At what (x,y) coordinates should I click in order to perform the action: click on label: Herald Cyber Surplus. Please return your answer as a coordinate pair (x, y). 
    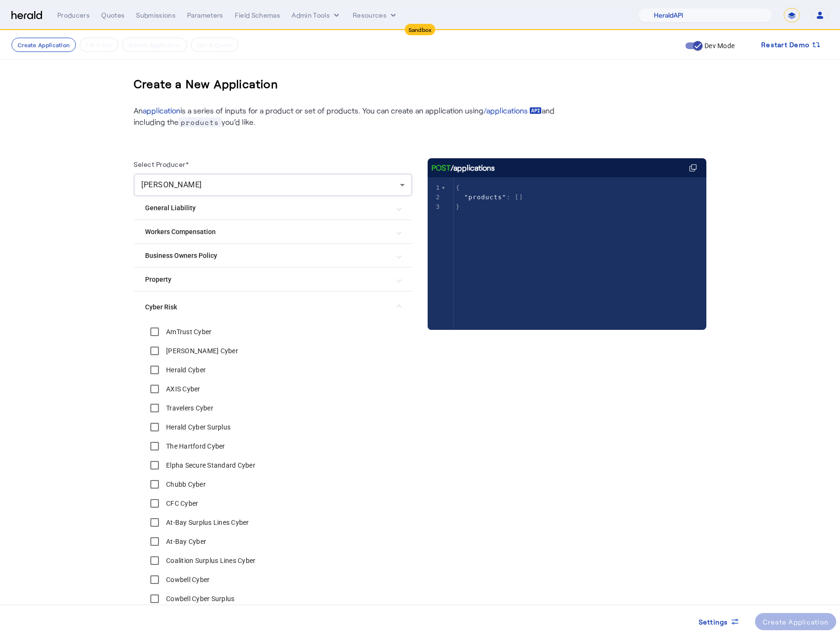
    Looking at the image, I should click on (197, 427).